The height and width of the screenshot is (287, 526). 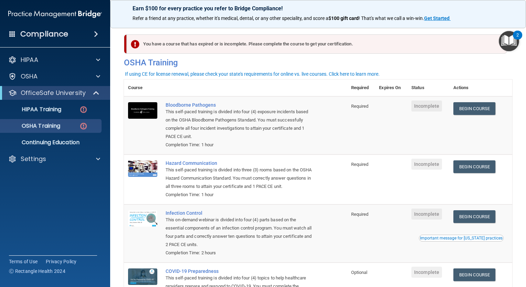 I want to click on a: HIPAA, so click(x=54, y=60).